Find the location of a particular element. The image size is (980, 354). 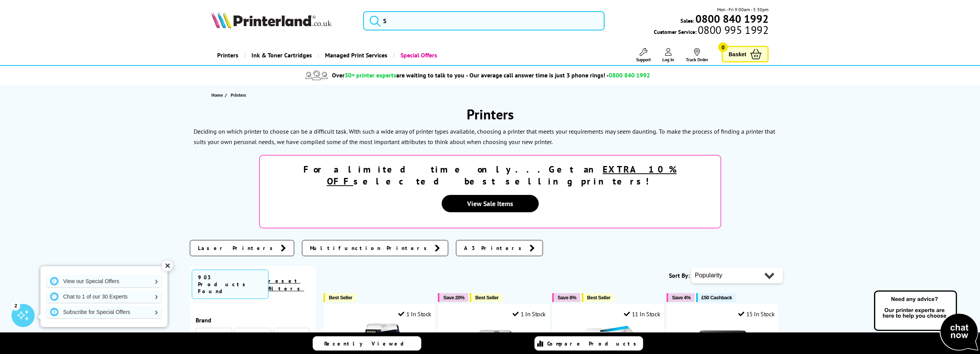

a: Chat to 1 of our 30 Experts is located at coordinates (104, 296).